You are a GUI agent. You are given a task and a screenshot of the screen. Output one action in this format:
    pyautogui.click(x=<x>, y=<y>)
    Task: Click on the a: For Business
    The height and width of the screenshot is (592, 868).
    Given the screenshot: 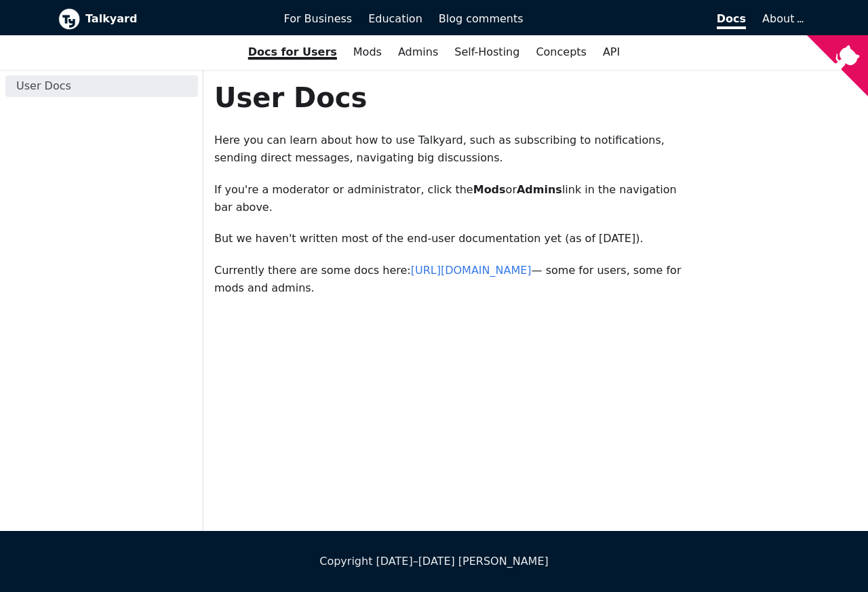 What is the action you would take?
    pyautogui.click(x=318, y=19)
    